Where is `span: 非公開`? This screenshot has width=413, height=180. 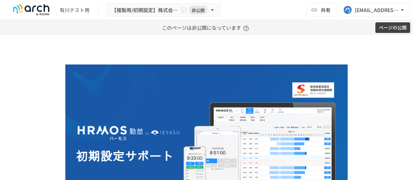 span: 非公開 is located at coordinates (198, 10).